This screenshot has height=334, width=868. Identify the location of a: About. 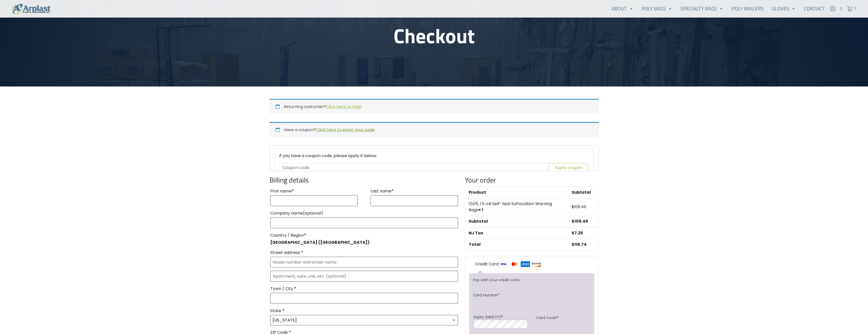
(622, 8).